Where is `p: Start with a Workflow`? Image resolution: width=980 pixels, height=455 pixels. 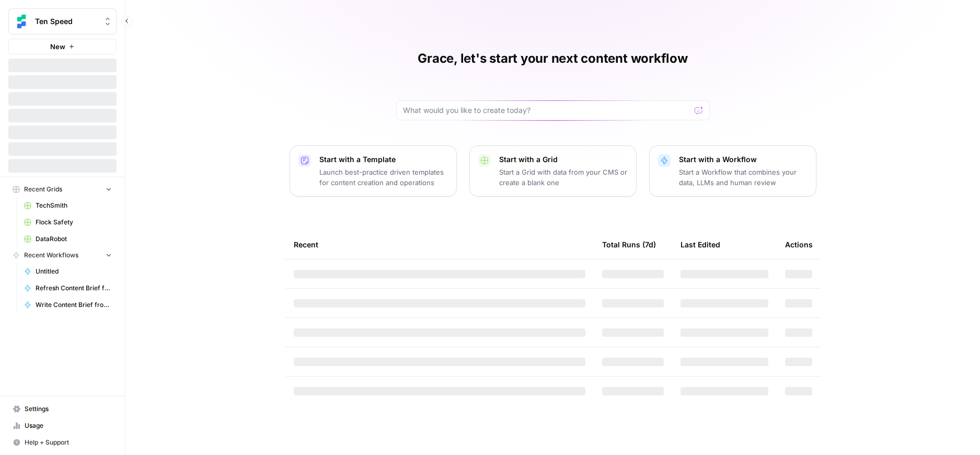
p: Start with a Workflow is located at coordinates (743, 160).